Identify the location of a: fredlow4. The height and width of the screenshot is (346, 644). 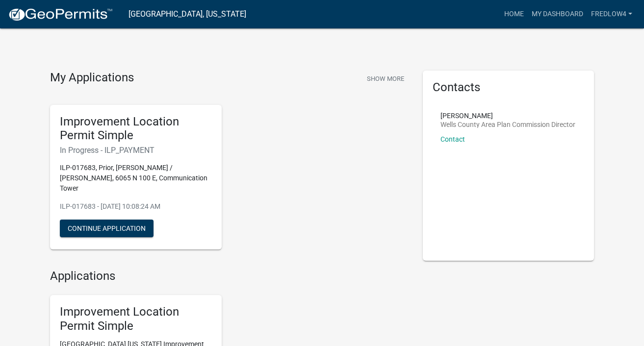
(612, 14).